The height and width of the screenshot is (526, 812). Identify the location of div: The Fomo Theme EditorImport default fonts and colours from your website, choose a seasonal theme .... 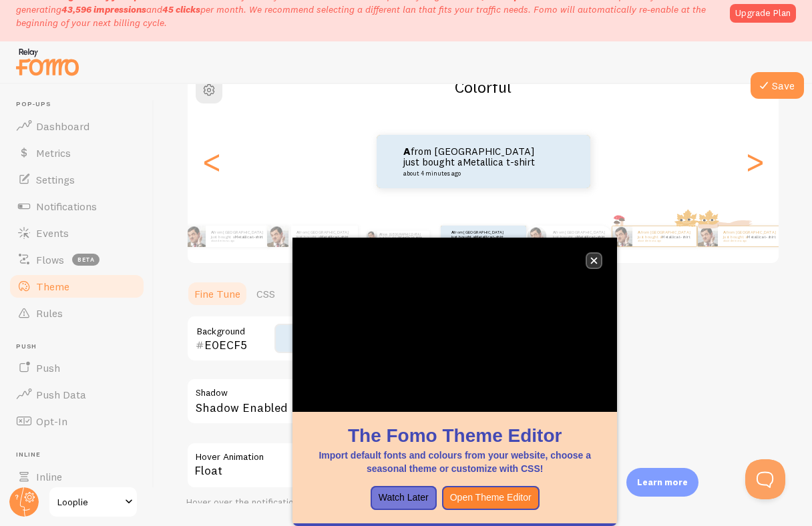
(455, 382).